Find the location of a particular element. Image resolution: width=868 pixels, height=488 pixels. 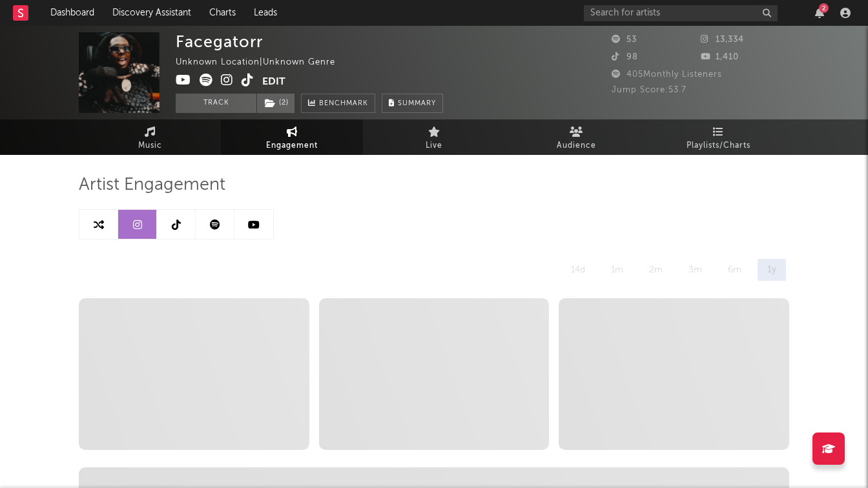

span: Audience is located at coordinates (576, 146).